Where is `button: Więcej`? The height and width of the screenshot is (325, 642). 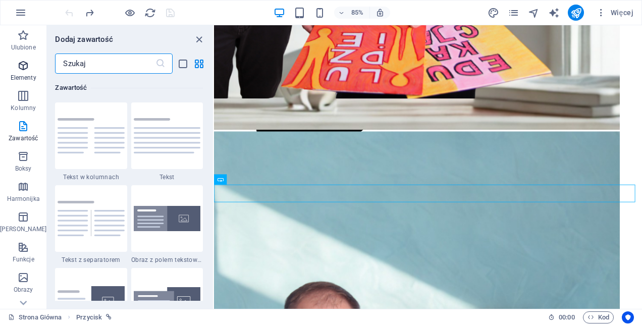
button: Więcej is located at coordinates (615, 13).